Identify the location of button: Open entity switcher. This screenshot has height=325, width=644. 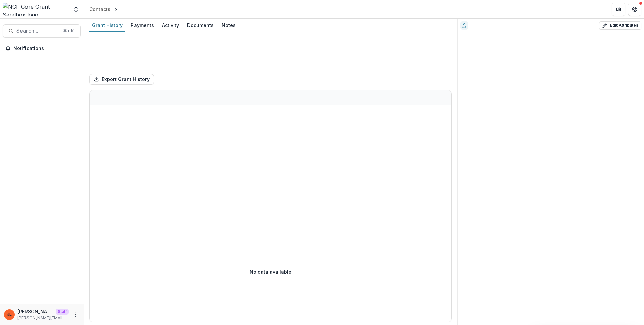
(76, 9).